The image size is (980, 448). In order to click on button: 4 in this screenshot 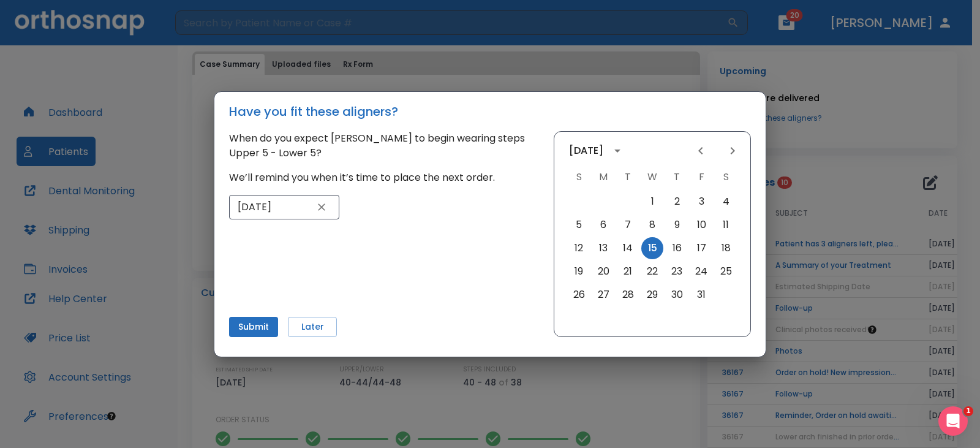, I will do `click(726, 201)`.